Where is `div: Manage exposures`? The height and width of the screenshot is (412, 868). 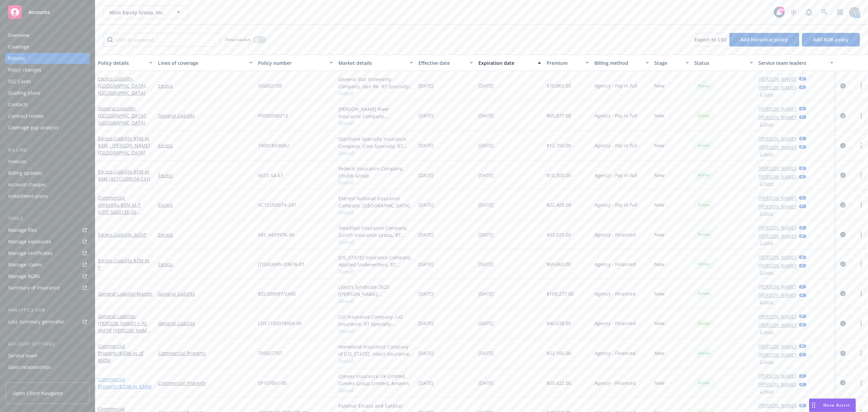 div: Manage exposures is located at coordinates (29, 241).